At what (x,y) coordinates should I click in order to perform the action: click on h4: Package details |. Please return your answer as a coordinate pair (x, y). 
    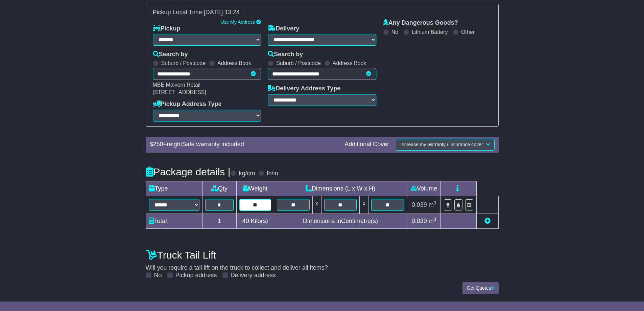
    Looking at the image, I should click on (188, 171).